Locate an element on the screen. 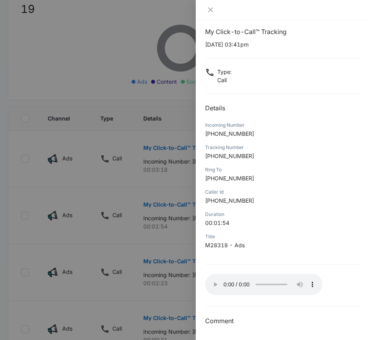  span: M28318 - Ads is located at coordinates (225, 245).